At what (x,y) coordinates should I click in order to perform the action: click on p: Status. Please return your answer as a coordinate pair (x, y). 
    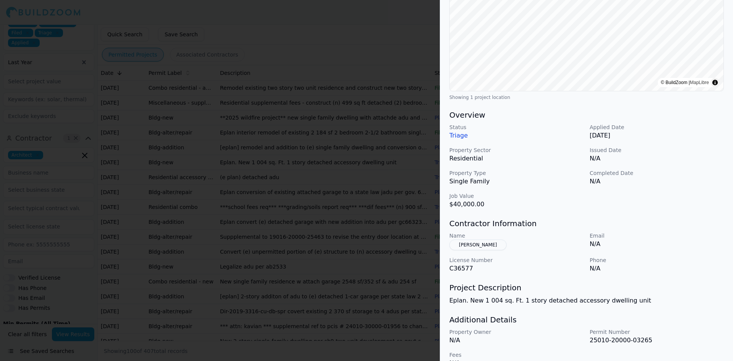
    Looking at the image, I should click on (517, 127).